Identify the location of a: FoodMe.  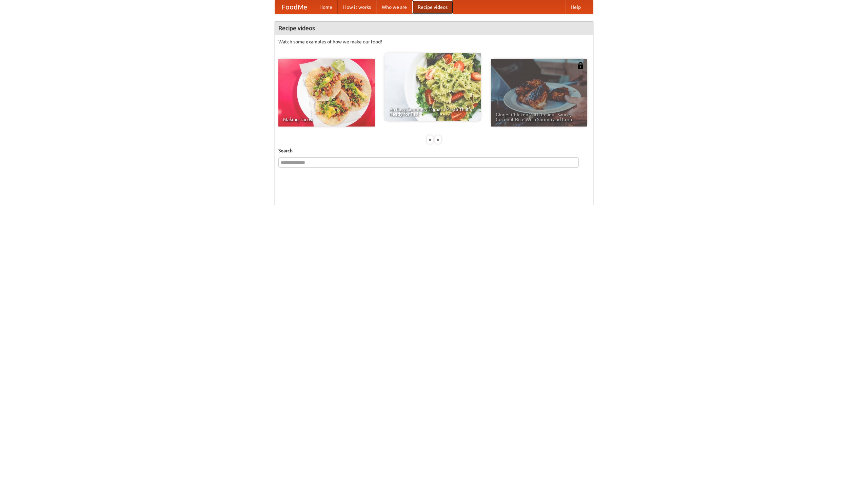
(295, 7).